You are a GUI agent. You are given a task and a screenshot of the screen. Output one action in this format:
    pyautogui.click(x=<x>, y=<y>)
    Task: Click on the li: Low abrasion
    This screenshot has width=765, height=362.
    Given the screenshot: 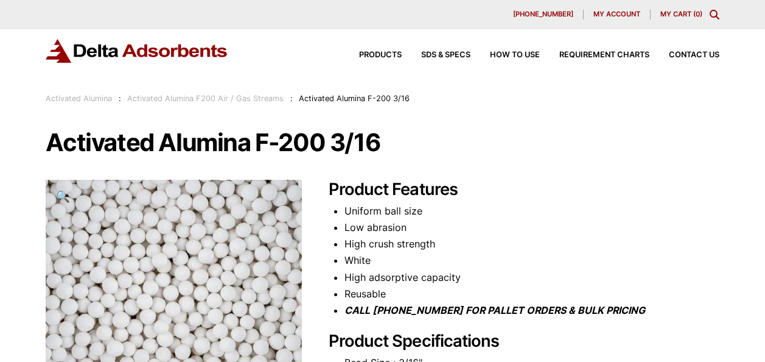 What is the action you would take?
    pyautogui.click(x=531, y=227)
    